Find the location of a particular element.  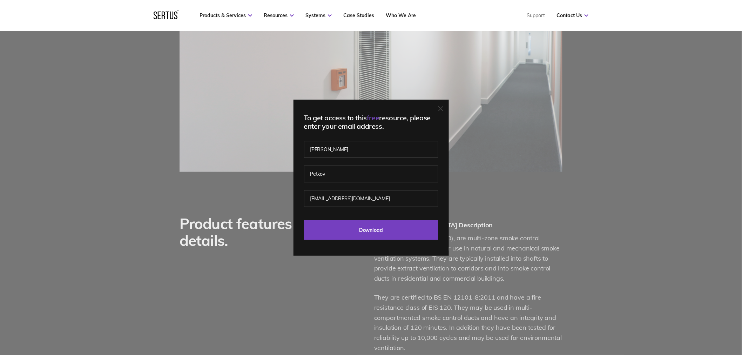

input: Download is located at coordinates (371, 230).